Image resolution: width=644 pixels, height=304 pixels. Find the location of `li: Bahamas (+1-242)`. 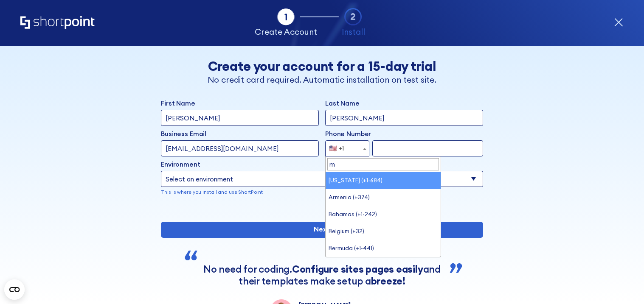

li: Bahamas (+1-242) is located at coordinates (383, 214).